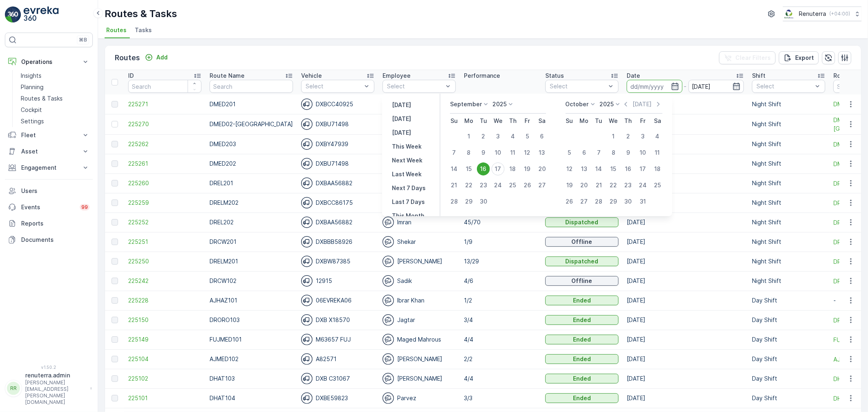 The height and width of the screenshot is (412, 868). I want to click on p: 2025, so click(500, 104).